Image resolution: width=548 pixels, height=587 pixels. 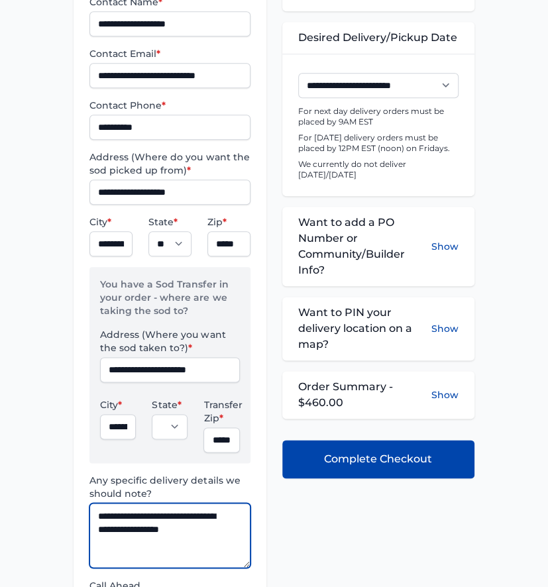 I want to click on button: Complete Checkout, so click(x=378, y=459).